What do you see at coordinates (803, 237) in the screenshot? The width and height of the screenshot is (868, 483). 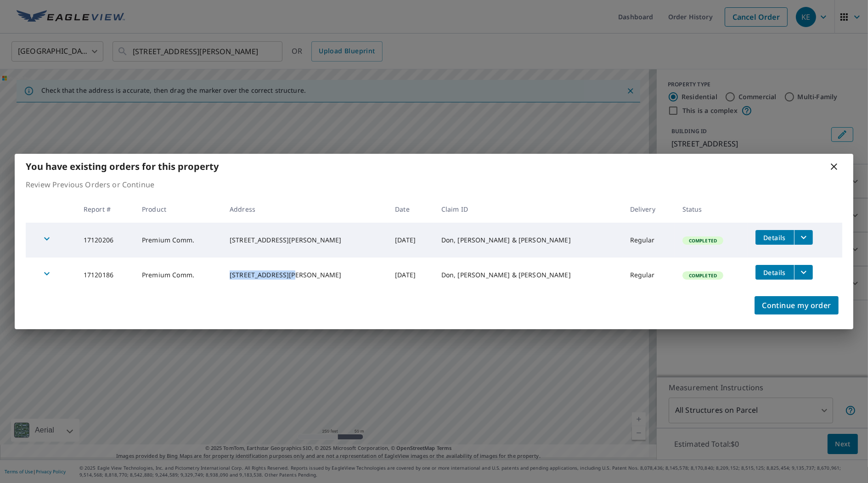 I see `button: filesDropdownBtn-17120206` at bounding box center [803, 237].